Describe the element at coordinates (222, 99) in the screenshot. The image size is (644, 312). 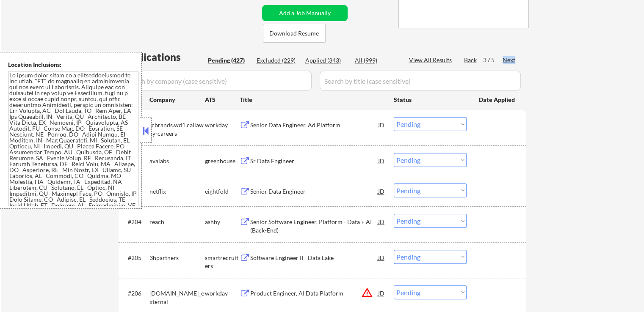
I see `div: ATS` at that location.